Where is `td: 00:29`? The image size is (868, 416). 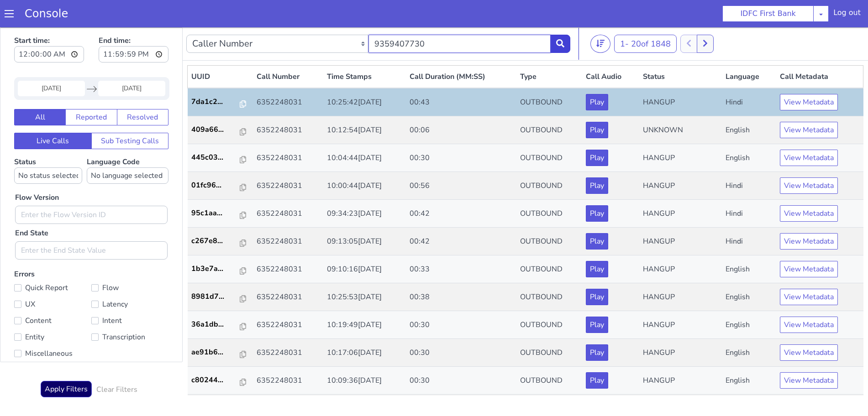
td: 00:29 is located at coordinates (461, 381).